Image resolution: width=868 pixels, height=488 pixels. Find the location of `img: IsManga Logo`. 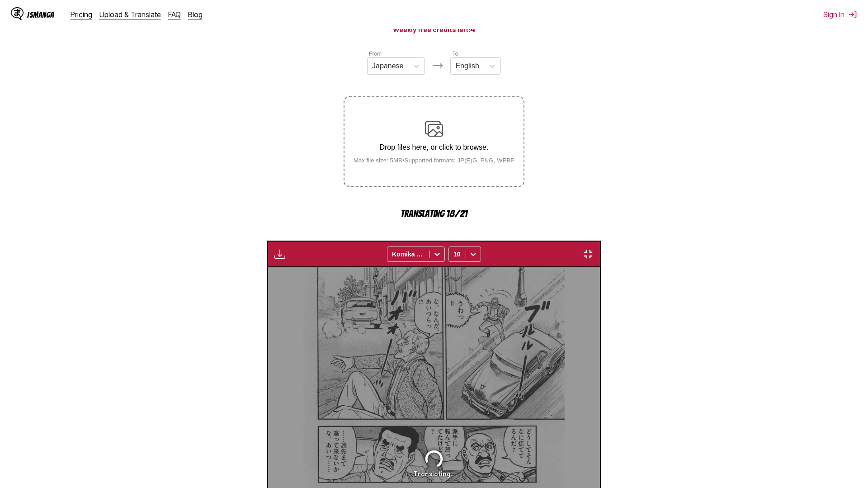

img: IsManga Logo is located at coordinates (17, 14).